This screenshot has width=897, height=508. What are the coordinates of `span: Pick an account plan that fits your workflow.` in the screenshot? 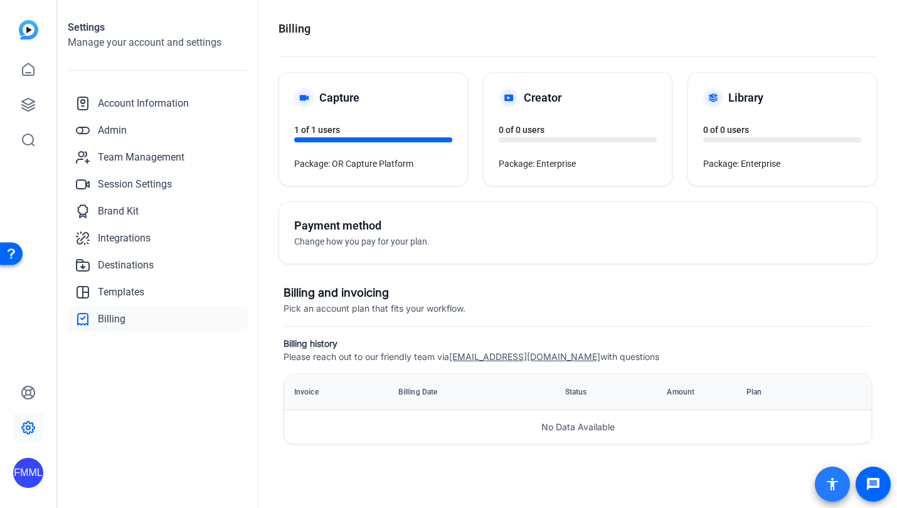 It's located at (375, 308).